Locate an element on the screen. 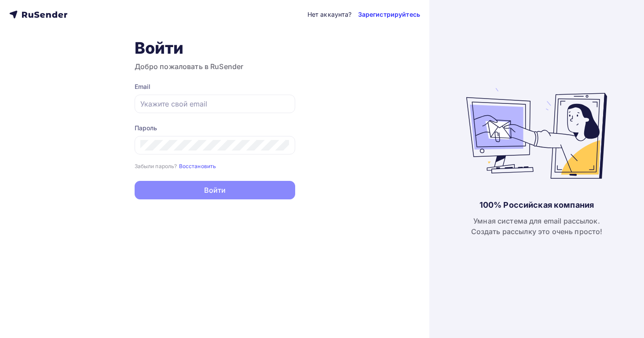  h3: Добро пожаловать в RuSender is located at coordinates (215, 66).